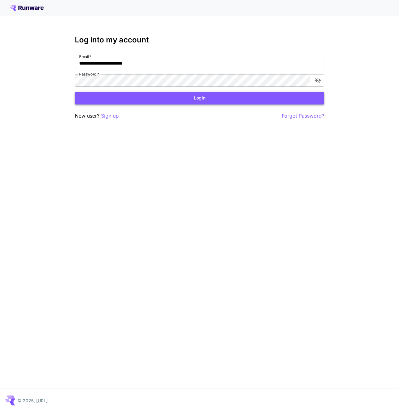 Image resolution: width=399 pixels, height=412 pixels. What do you see at coordinates (199, 98) in the screenshot?
I see `button: Login` at bounding box center [199, 98].